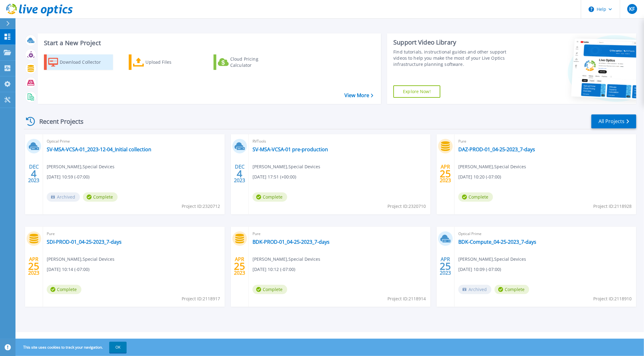  What do you see at coordinates (99, 149) in the screenshot?
I see `a: SV-MSA-VCSA-01_2023-12-04_Initial collection` at bounding box center [99, 149].